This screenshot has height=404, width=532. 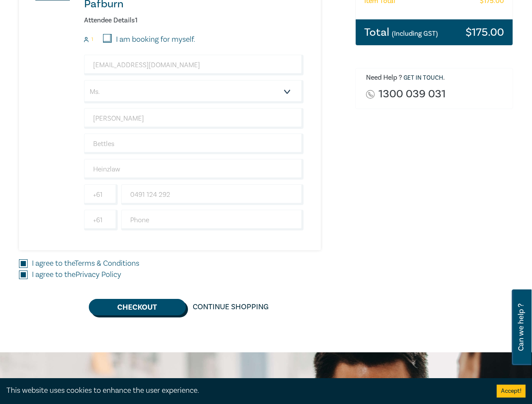 I want to click on a: Get in touch, so click(x=423, y=78).